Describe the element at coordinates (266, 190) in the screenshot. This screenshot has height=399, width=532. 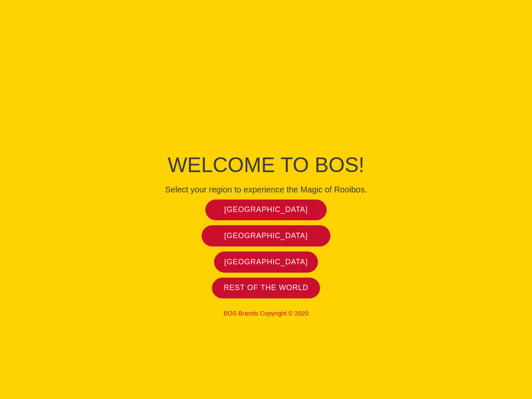
I see `h4: Select your region to experience the Magic of Rooibos.` at that location.